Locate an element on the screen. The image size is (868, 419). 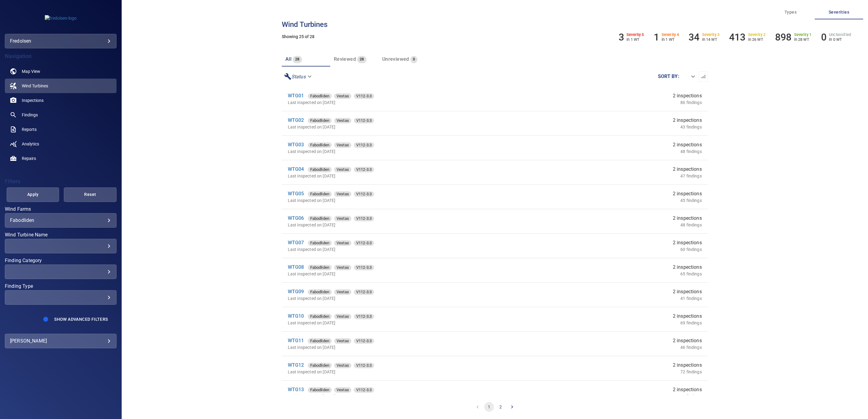
a: map noActive is located at coordinates (61, 71).